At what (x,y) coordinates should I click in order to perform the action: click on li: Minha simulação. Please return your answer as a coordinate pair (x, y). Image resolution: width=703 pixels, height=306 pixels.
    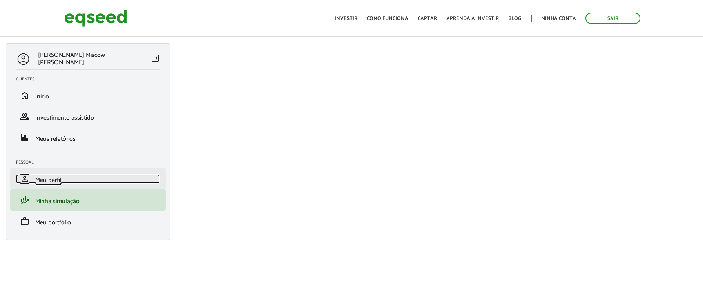
    Looking at the image, I should click on (88, 200).